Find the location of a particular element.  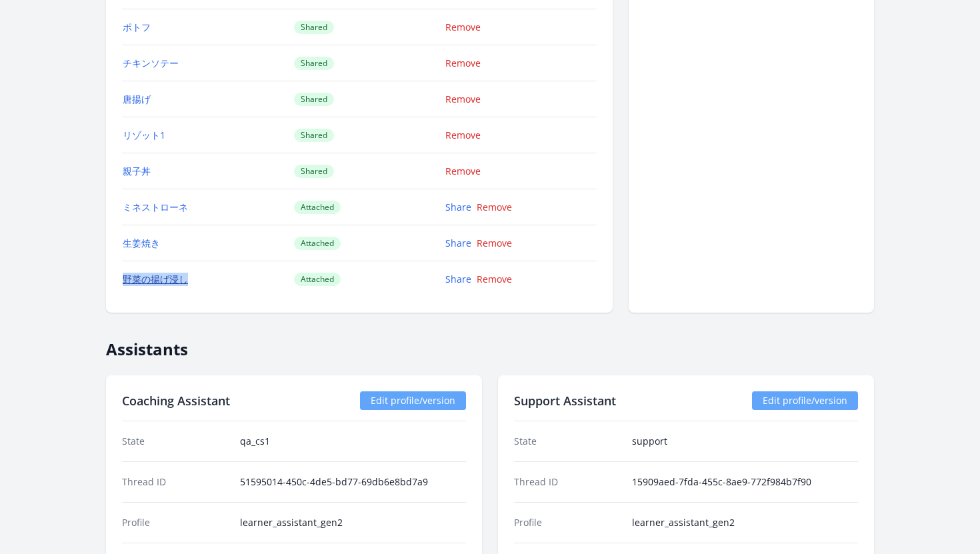

a: ミネストローネ is located at coordinates (155, 207).